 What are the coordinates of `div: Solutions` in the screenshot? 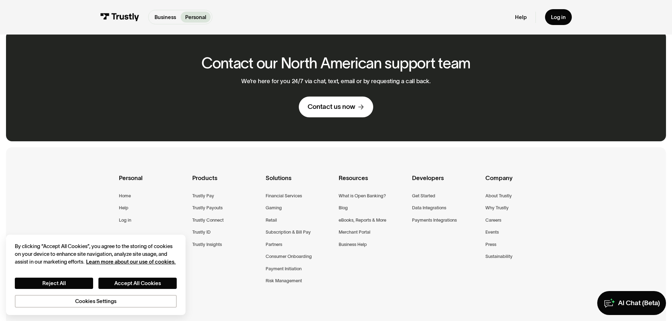 It's located at (299, 183).